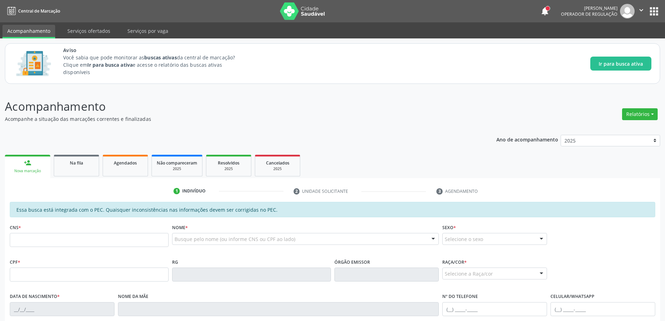 This screenshot has height=321, width=665. What do you see at coordinates (455, 262) in the screenshot?
I see `label: Raça/cor` at bounding box center [455, 262].